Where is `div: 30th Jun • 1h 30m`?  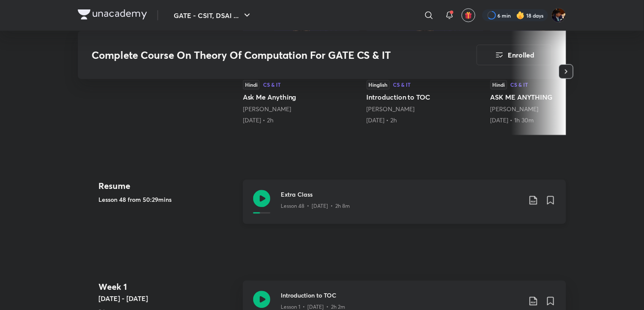 div: 30th Jun • 1h 30m is located at coordinates (549, 121).